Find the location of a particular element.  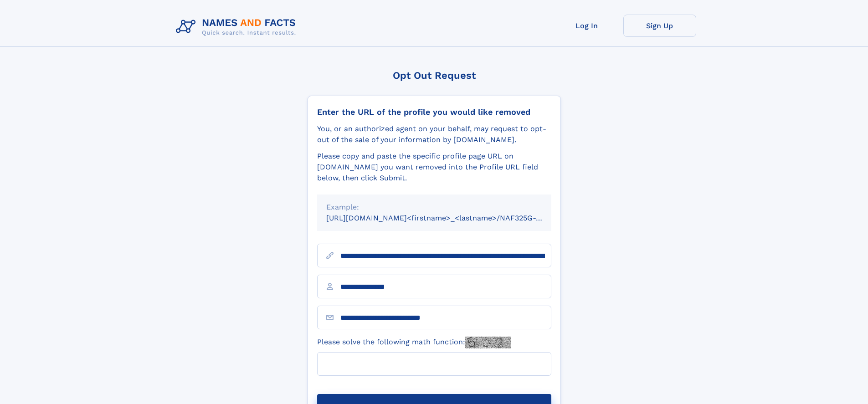

img: Logo Names and Facts is located at coordinates (238, 27).